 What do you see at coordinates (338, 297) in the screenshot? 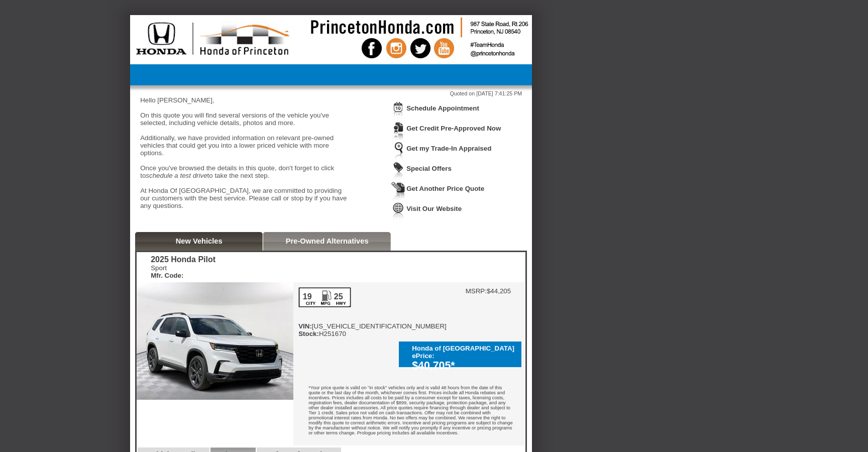
I see `div: 25` at bounding box center [338, 297].